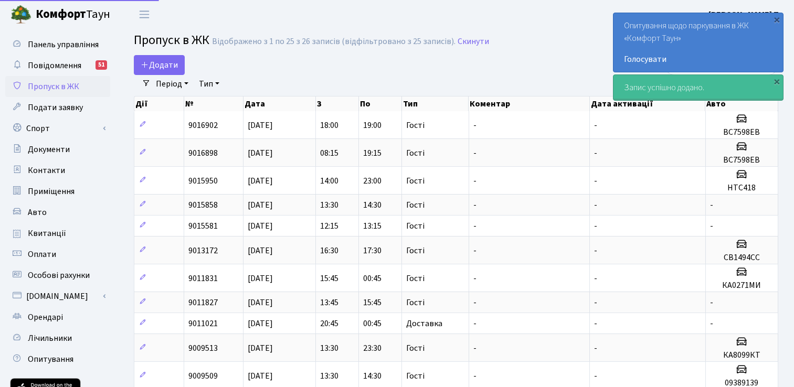  What do you see at coordinates (698, 88) in the screenshot?
I see `div: Запис успішно додано.` at bounding box center [698, 88].